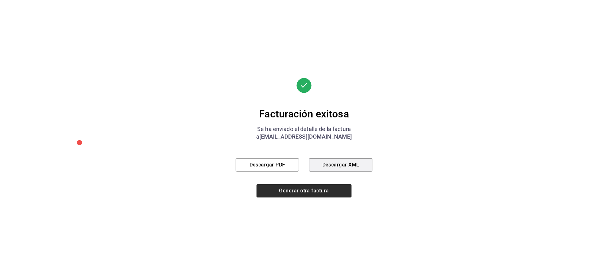  I want to click on button: Descargar PDF, so click(267, 165).